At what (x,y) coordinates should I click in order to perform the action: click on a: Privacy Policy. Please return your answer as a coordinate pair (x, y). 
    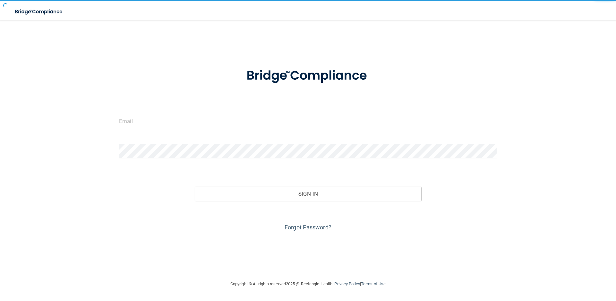
    Looking at the image, I should click on (347, 283).